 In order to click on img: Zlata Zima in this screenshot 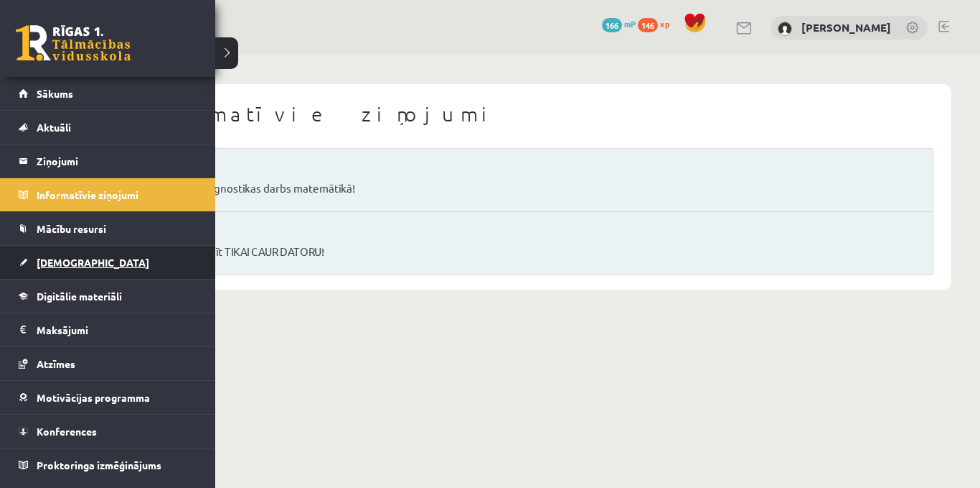, I will do `click(786, 29)`.